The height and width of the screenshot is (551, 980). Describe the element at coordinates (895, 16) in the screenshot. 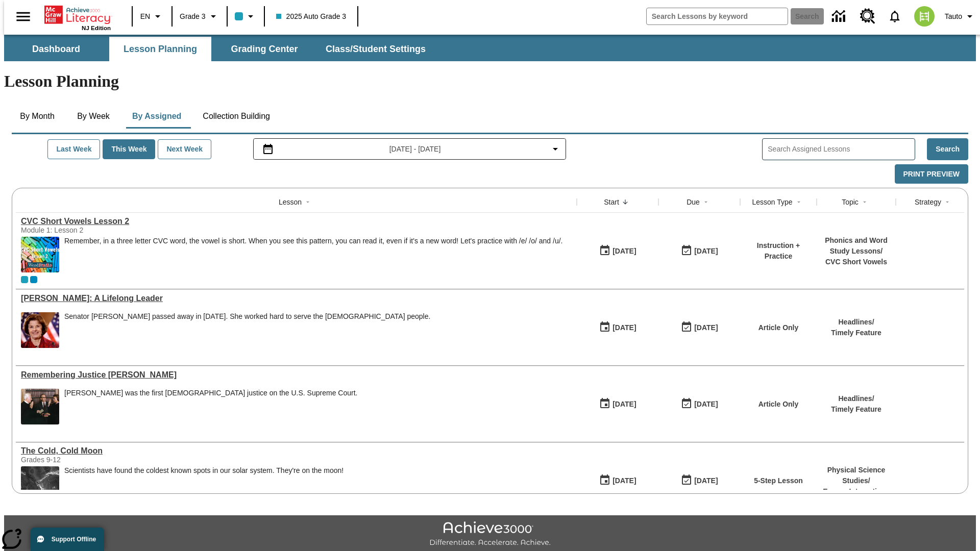

I see `a: Notifications` at that location.